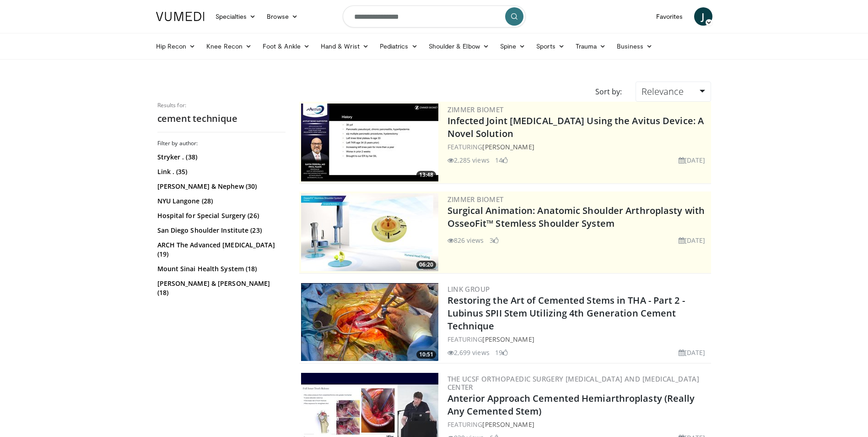 The image size is (868, 437). Describe the element at coordinates (221, 105) in the screenshot. I see `p: Results for:` at that location.